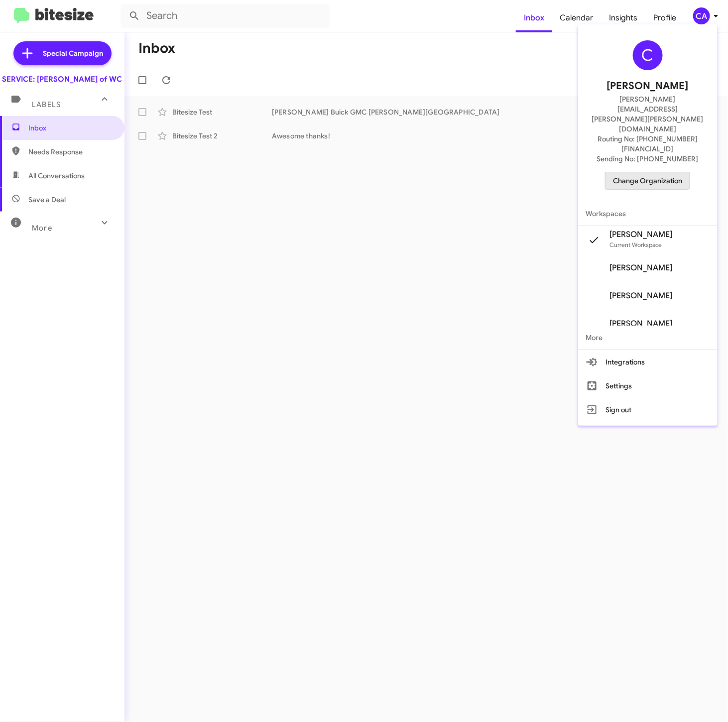  Describe the element at coordinates (648, 410) in the screenshot. I see `button: Sign out` at that location.